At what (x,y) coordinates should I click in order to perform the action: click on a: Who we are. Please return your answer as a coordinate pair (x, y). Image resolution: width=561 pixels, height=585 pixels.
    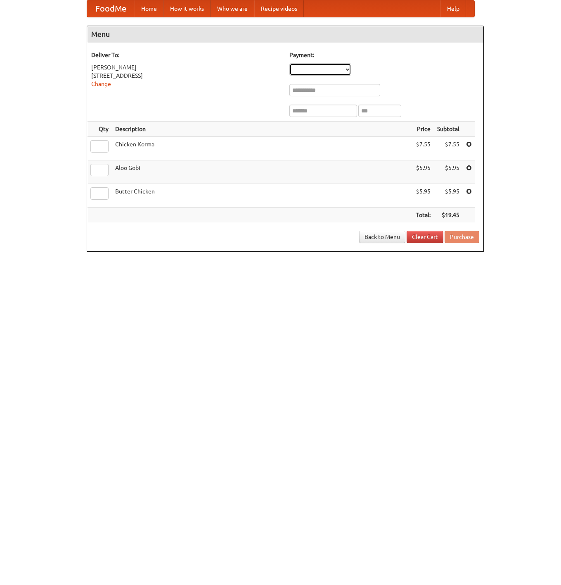
    Looking at the image, I should click on (233, 9).